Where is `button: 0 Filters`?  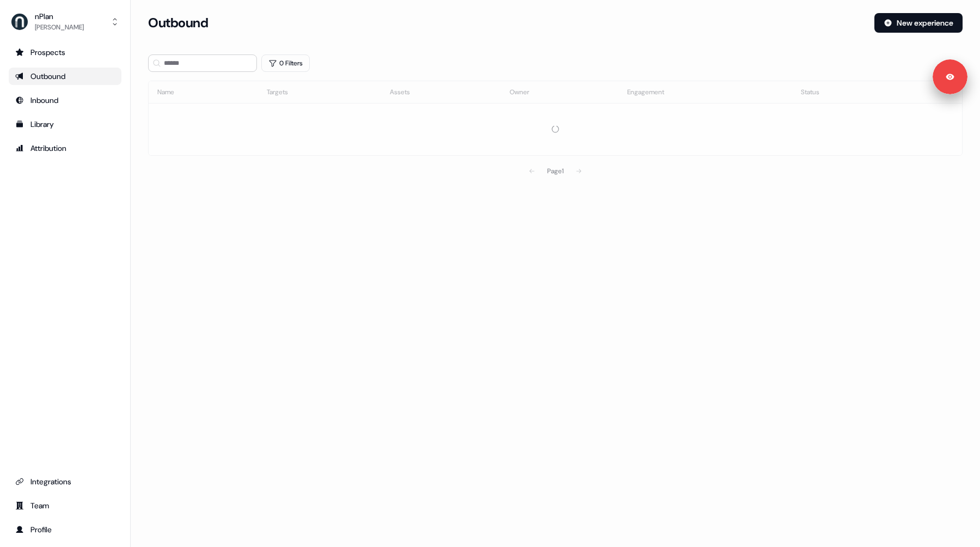 button: 0 Filters is located at coordinates (285, 63).